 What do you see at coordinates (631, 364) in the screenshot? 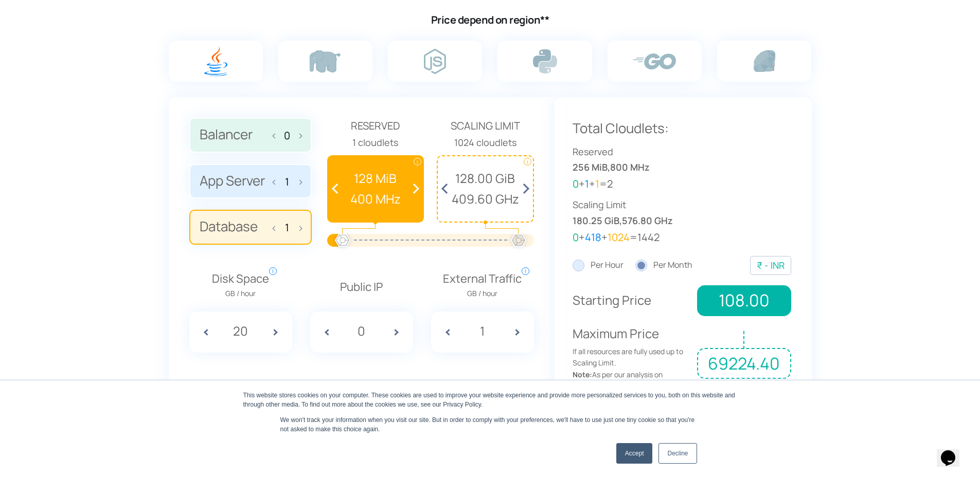
I see `p: Maximum Price` at bounding box center [631, 364].